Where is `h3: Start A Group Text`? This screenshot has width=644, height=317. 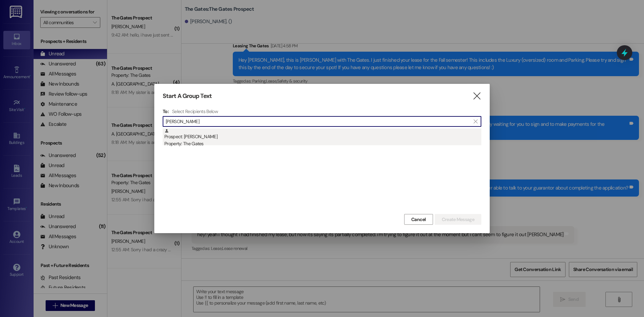
h3: Start A Group Text is located at coordinates (187, 96).